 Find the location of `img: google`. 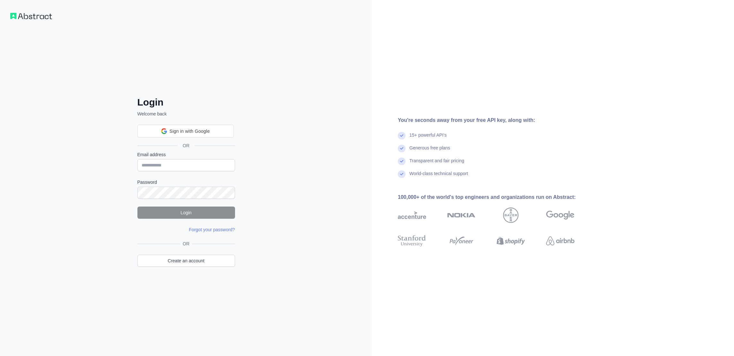

img: google is located at coordinates (560, 215).